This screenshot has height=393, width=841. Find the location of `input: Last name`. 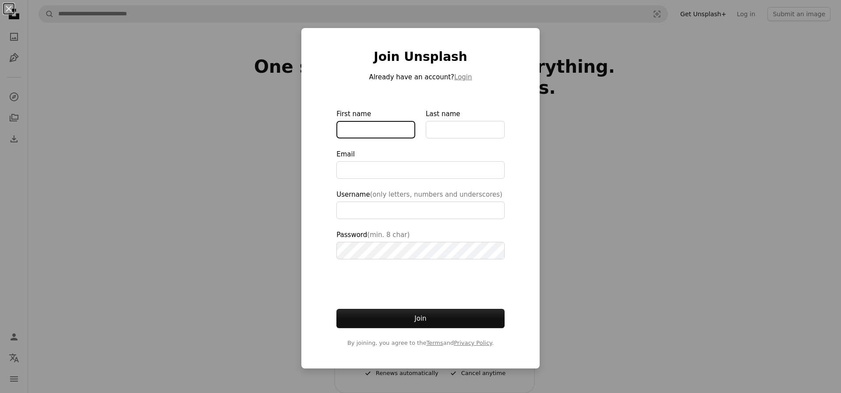

input: Last name is located at coordinates (465, 130).